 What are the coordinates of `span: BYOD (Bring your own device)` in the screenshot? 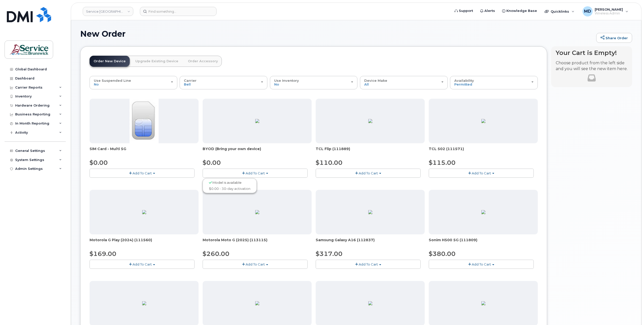 It's located at (257, 152).